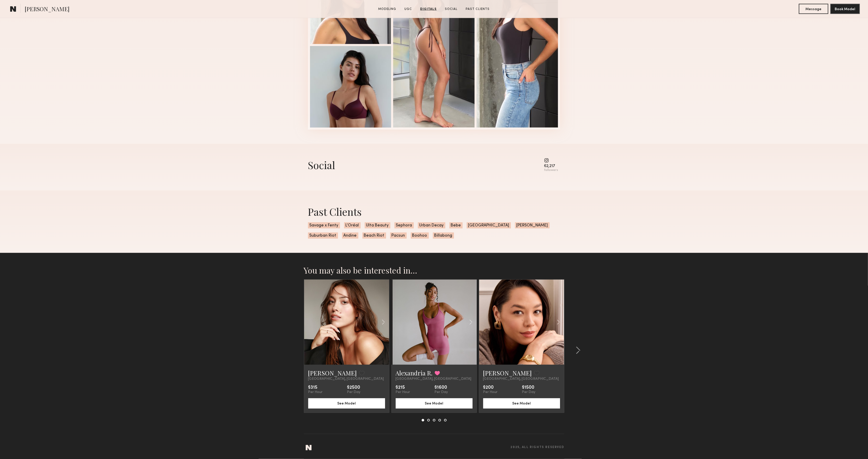 This screenshot has width=868, height=459. What do you see at coordinates (529, 388) in the screenshot?
I see `div: $1500` at bounding box center [529, 388].